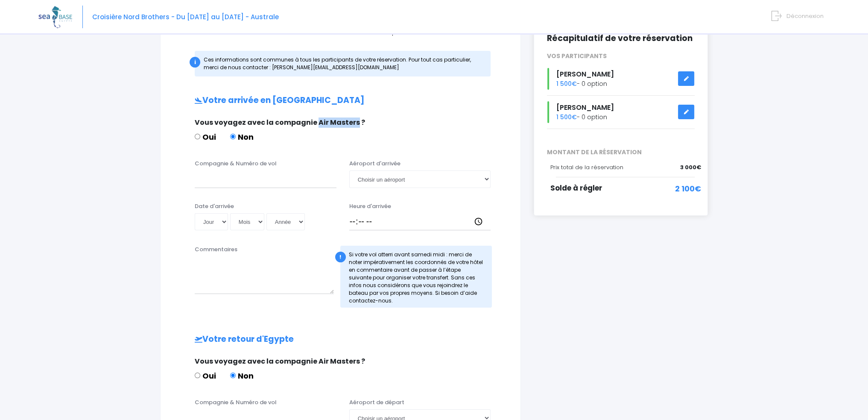  Describe the element at coordinates (416, 276) in the screenshot. I see `div: Si votre vol atterri avant samedi midi : merci de noter impérativement les coordonnés de votre hô...` at that location.